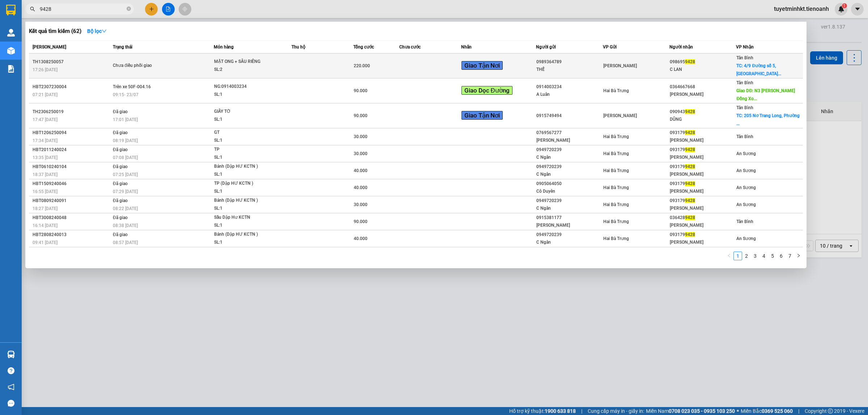  I want to click on input: Tìm tên, số ĐT hoặc mã đơn, so click(82, 9).